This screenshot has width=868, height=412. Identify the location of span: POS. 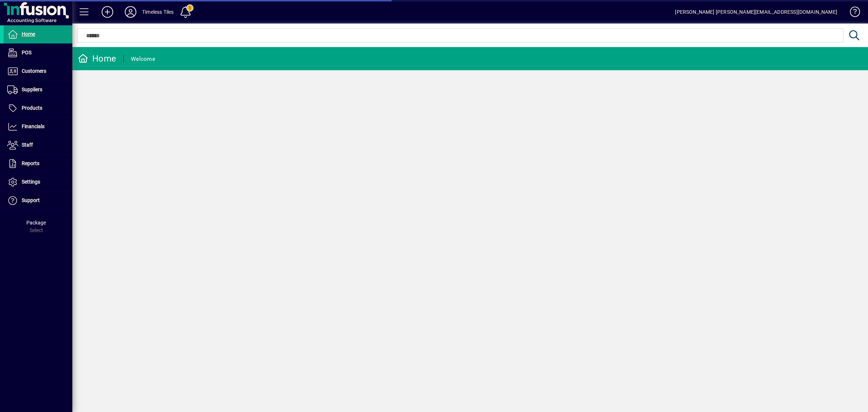
(26, 52).